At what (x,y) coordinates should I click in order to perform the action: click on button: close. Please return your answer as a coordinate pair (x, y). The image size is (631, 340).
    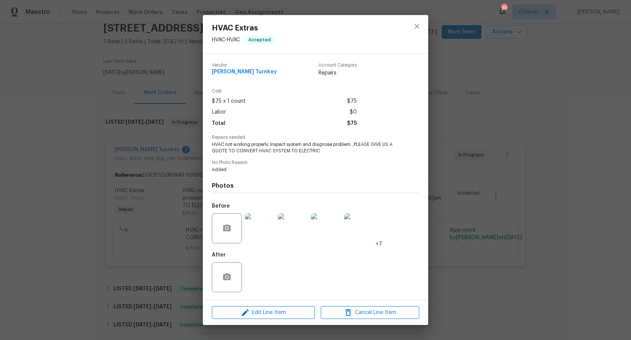
    Looking at the image, I should click on (417, 26).